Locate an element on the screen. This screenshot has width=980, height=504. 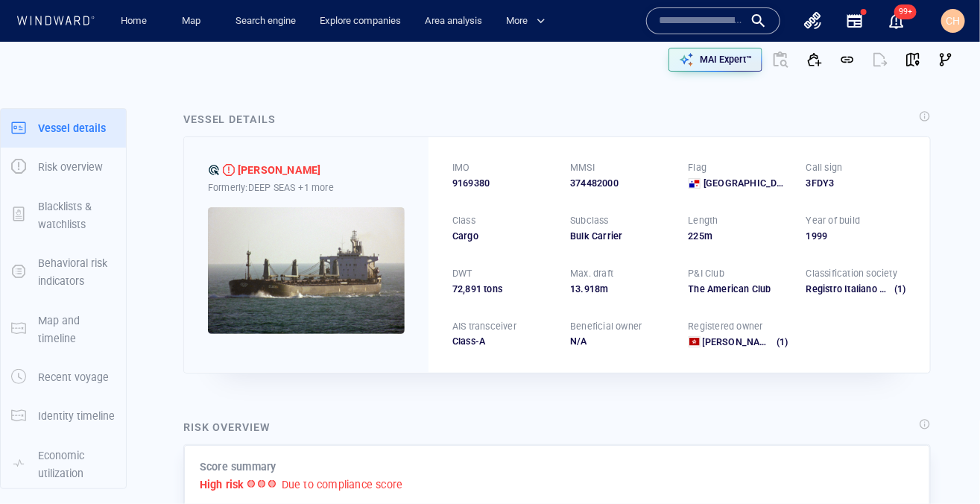
p: Beneficial owner is located at coordinates (606, 326).